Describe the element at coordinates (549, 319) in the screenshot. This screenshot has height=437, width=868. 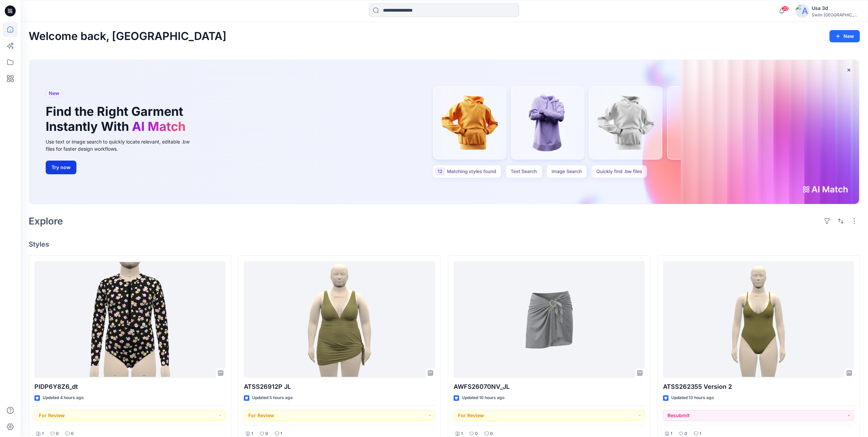
I see `a: AWFS26070NV_JL` at that location.